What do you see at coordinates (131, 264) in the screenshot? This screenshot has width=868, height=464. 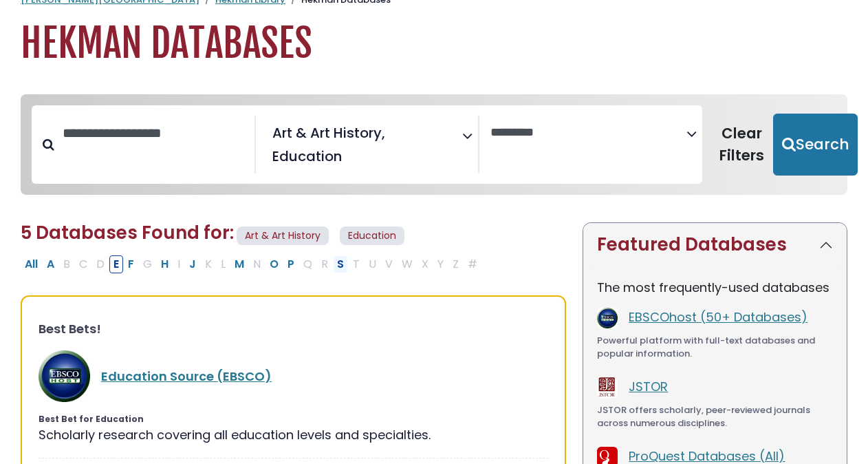 I see `button: Filter Results F` at bounding box center [131, 264].